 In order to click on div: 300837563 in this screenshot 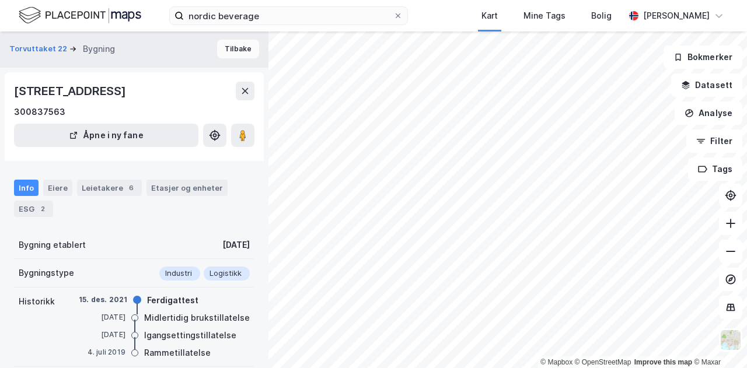, I will do `click(40, 112)`.